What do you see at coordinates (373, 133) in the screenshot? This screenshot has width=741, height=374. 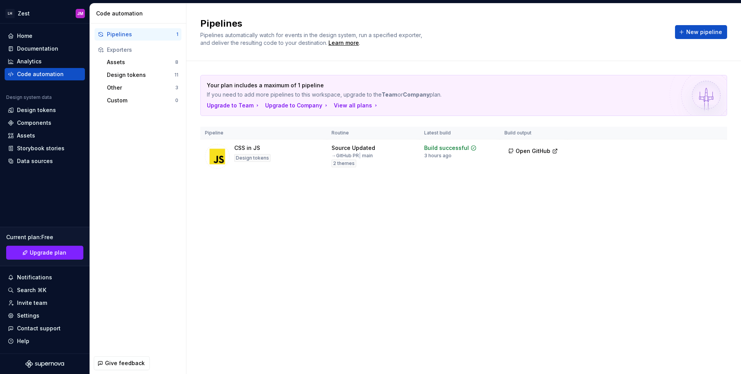 I see `th: Routine` at bounding box center [373, 133].